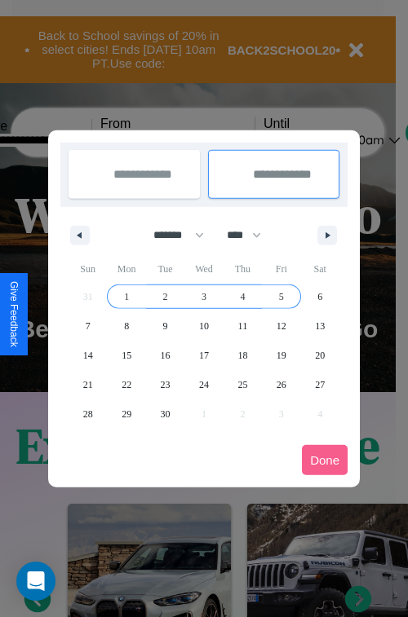  What do you see at coordinates (165, 414) in the screenshot?
I see `span: 30` at bounding box center [165, 414].